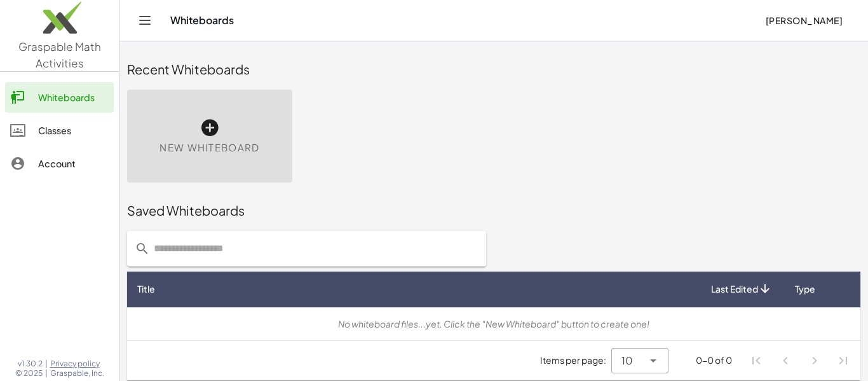 The width and height of the screenshot is (868, 381). I want to click on span: Items per page:, so click(576, 360).